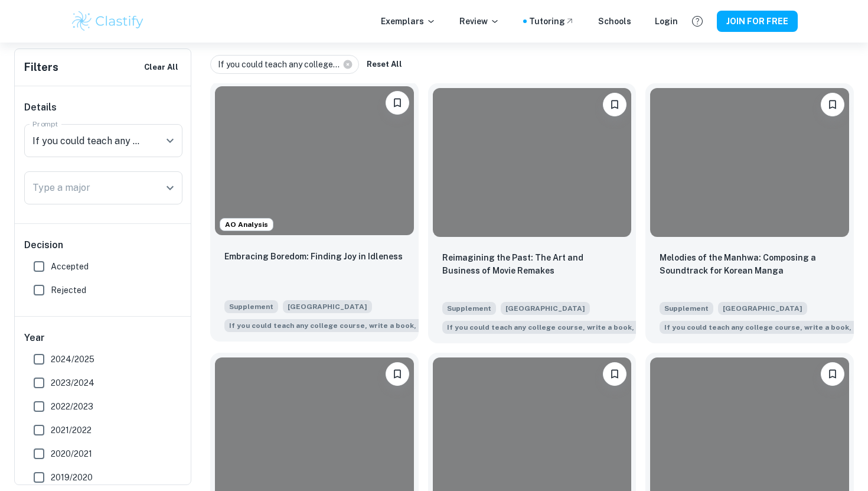  Describe the element at coordinates (614, 21) in the screenshot. I see `div: Schools` at that location.